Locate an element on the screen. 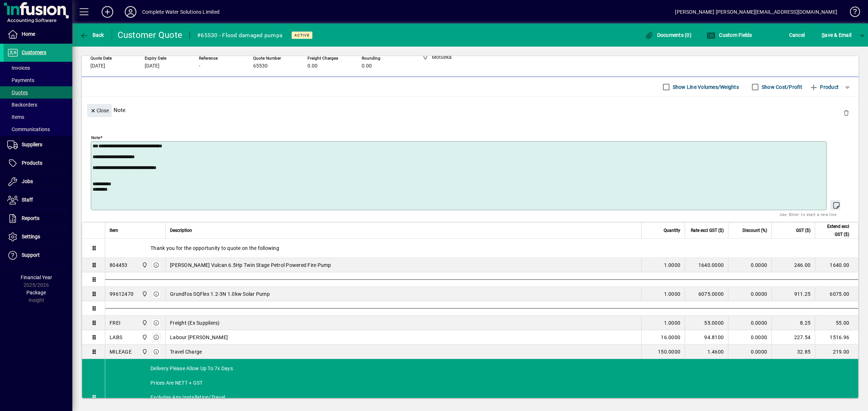 The image size is (868, 411). a: Reports is located at coordinates (38, 219).